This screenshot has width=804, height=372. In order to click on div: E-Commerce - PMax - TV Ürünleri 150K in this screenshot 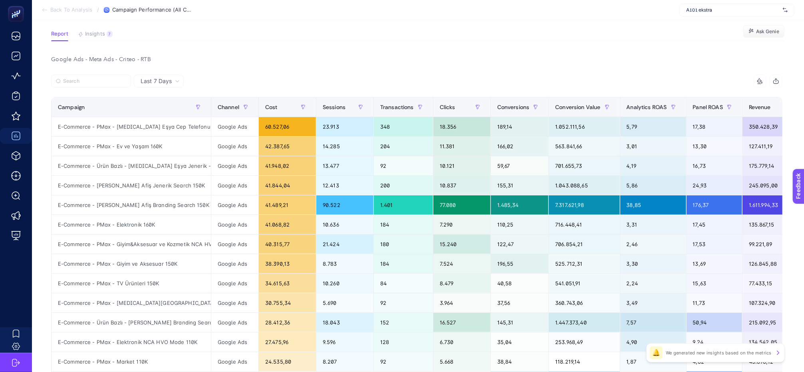, I will do `click(131, 283)`.